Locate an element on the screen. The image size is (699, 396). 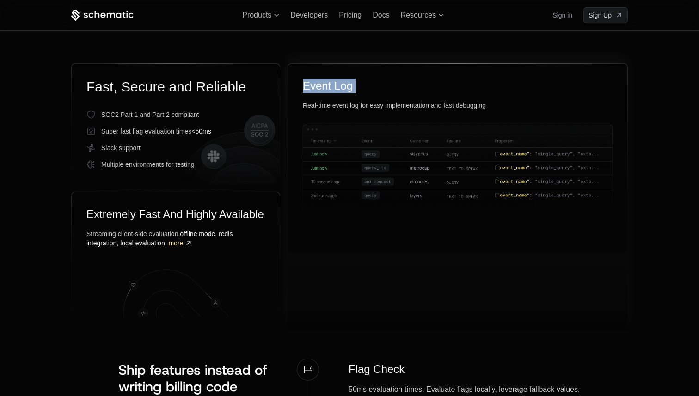
span: Developers is located at coordinates (309, 15).